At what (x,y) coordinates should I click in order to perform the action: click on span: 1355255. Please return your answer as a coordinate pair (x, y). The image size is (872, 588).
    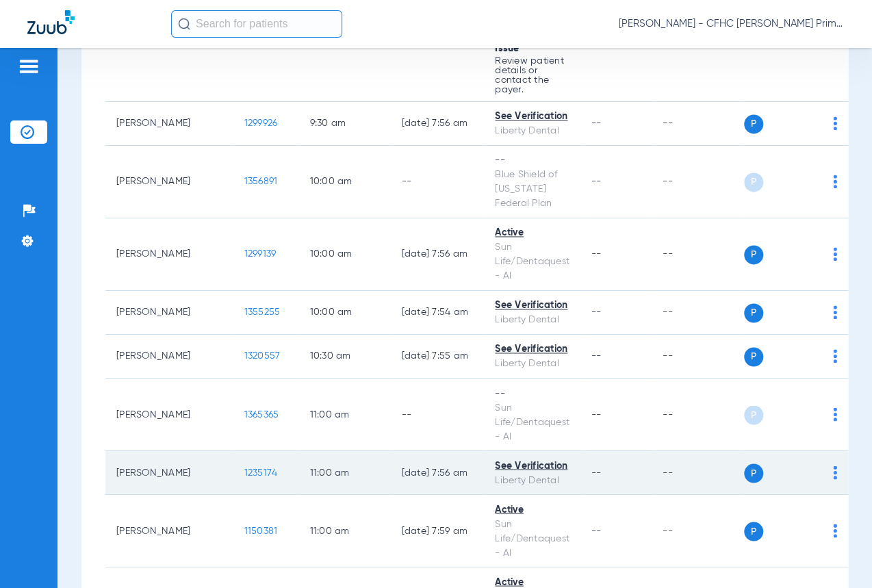
    Looking at the image, I should click on (262, 312).